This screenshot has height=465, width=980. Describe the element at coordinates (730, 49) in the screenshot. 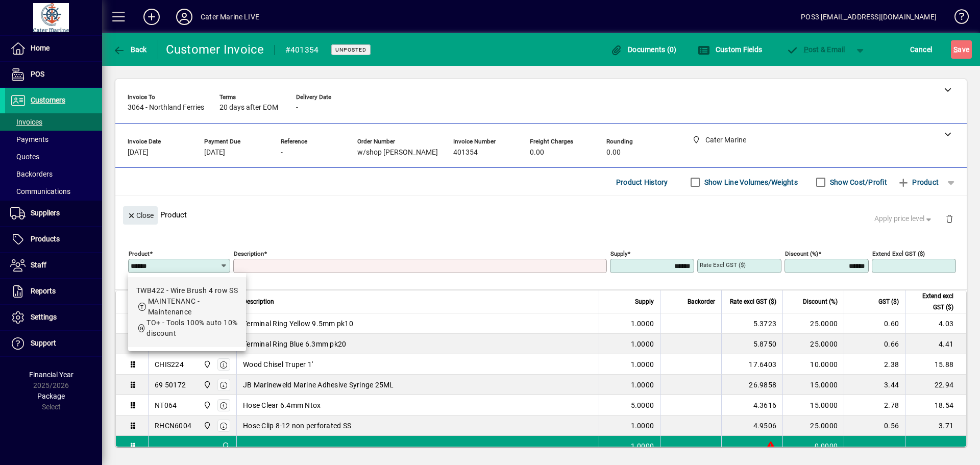

I see `button: Custom Fields` at that location.